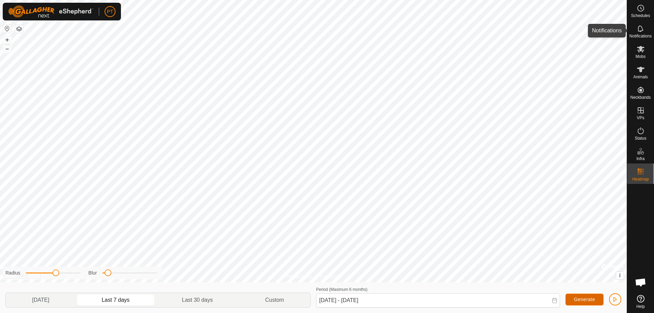 The image size is (654, 313). I want to click on button: Reset Map, so click(7, 29).